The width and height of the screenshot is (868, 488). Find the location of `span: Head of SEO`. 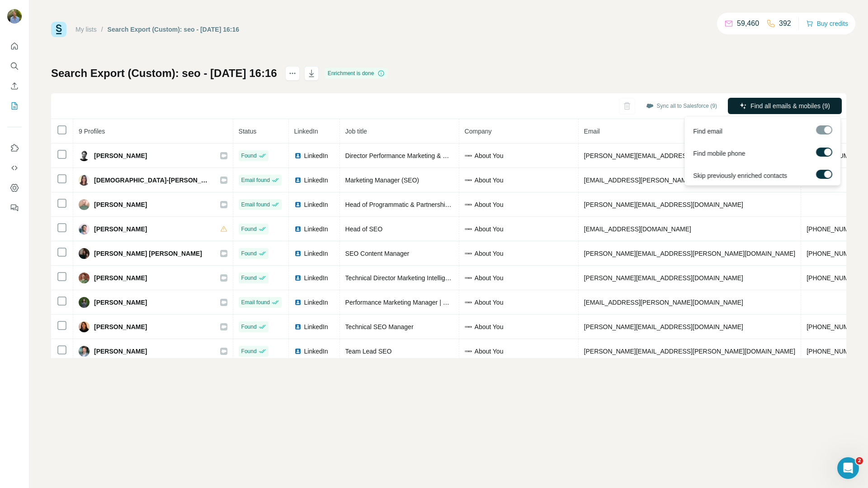

span: Head of SEO is located at coordinates (364, 229).